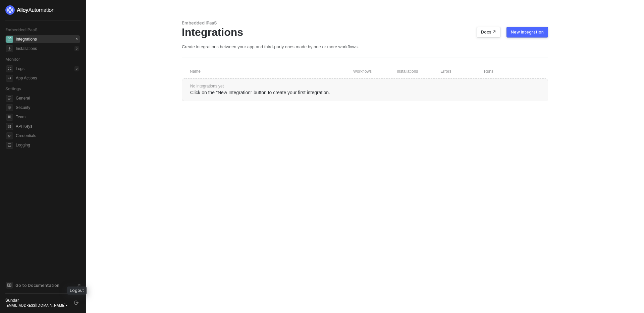 This screenshot has width=644, height=313. I want to click on span: Go to Documentation, so click(37, 285).